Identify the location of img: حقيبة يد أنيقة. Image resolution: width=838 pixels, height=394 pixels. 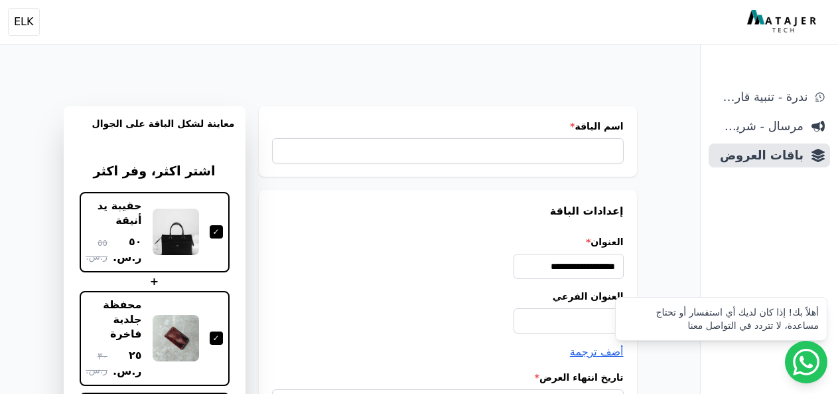
(176, 232).